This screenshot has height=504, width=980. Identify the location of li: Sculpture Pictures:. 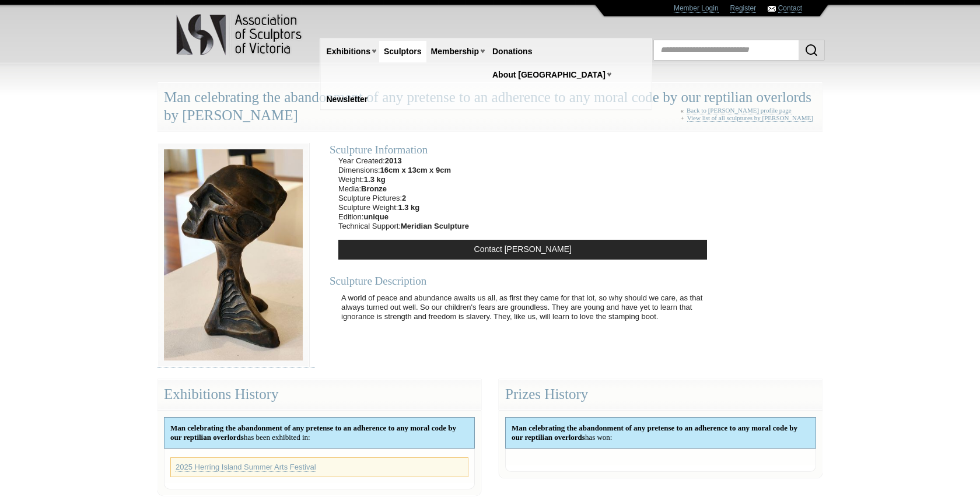
(404, 198).